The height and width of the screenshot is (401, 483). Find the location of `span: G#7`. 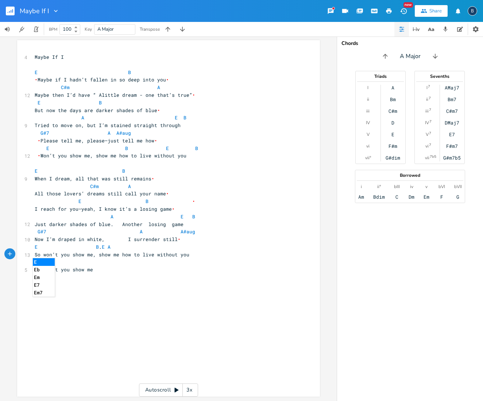

span: G#7 is located at coordinates (45, 133).